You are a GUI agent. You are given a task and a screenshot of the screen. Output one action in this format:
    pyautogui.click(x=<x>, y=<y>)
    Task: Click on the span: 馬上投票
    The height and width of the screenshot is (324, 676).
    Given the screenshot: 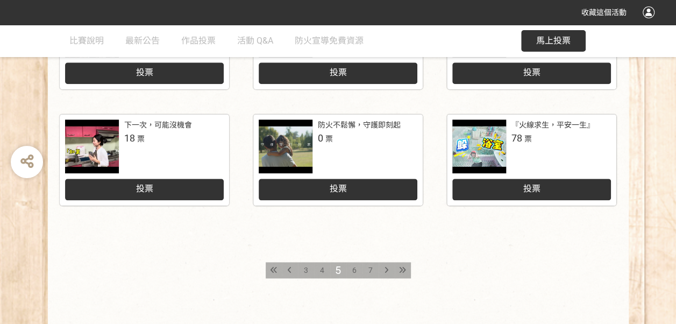 What is the action you would take?
    pyautogui.click(x=554, y=40)
    